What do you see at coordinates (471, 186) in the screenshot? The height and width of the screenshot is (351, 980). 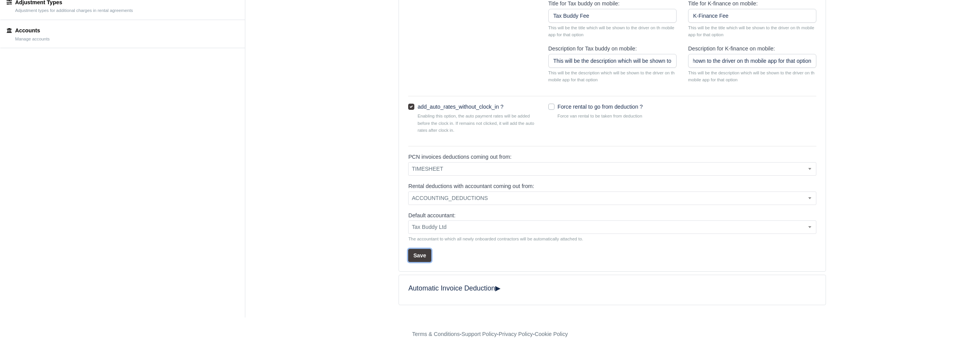 I see `label: Rental deductions with accountant coming out from:` at bounding box center [471, 186].